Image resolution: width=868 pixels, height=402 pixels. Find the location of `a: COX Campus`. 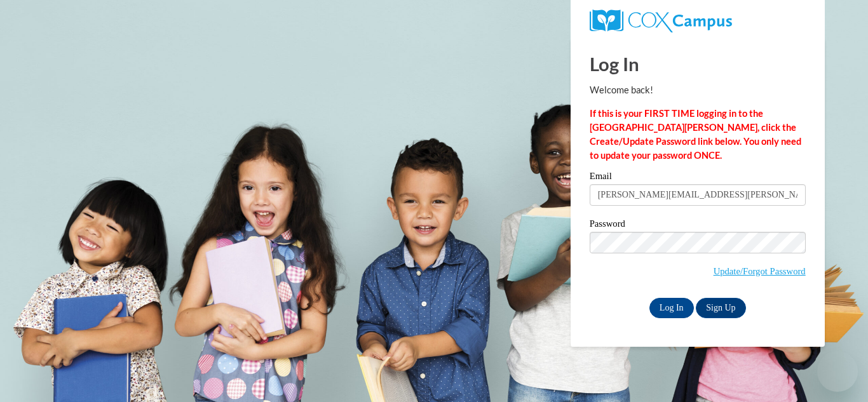

a: COX Campus is located at coordinates (698, 21).